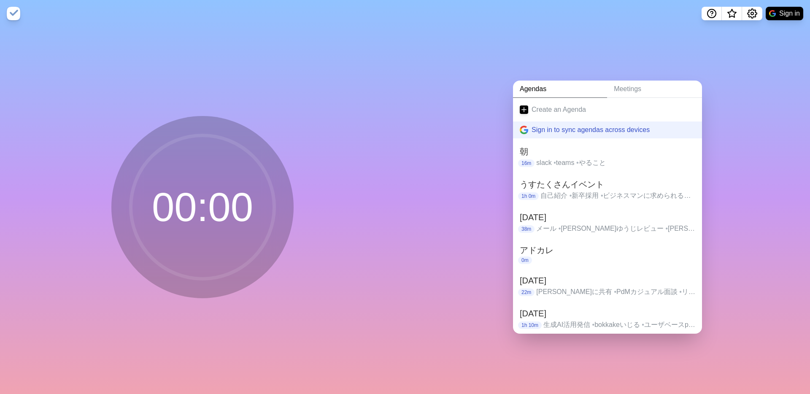 The image size is (810, 394). What do you see at coordinates (525, 260) in the screenshot?
I see `p: 0m` at bounding box center [525, 260].